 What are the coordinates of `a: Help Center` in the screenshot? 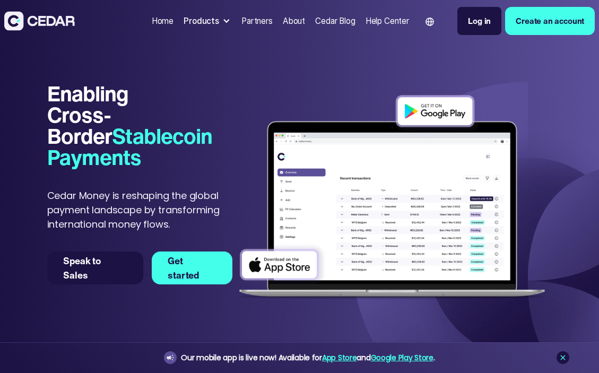 It's located at (387, 21).